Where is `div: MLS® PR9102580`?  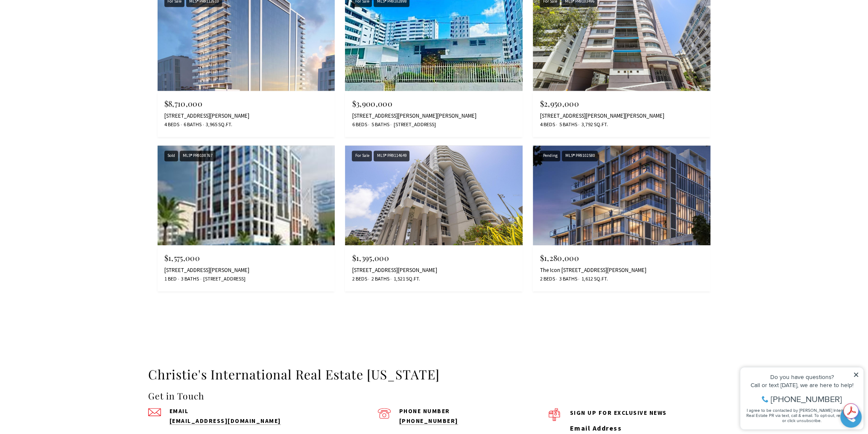 div: MLS® PR9102580 is located at coordinates (580, 155).